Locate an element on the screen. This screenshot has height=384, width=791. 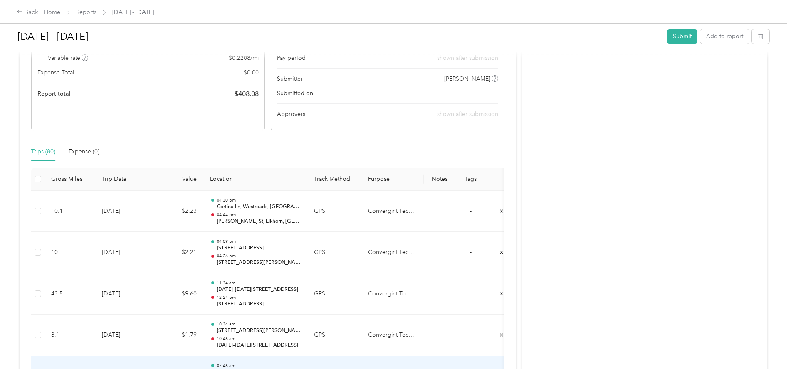
span: Approvers is located at coordinates (291, 114).